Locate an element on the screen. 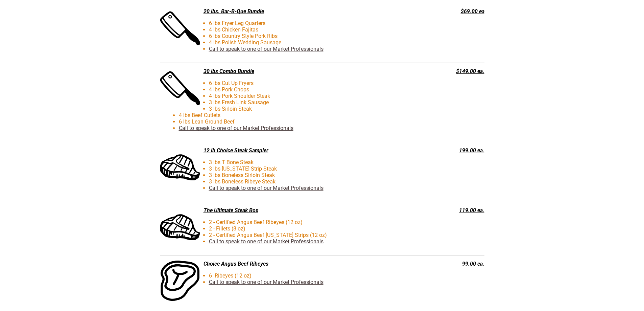  div: Choice Angus Beef Ribeyes is located at coordinates (288, 263).